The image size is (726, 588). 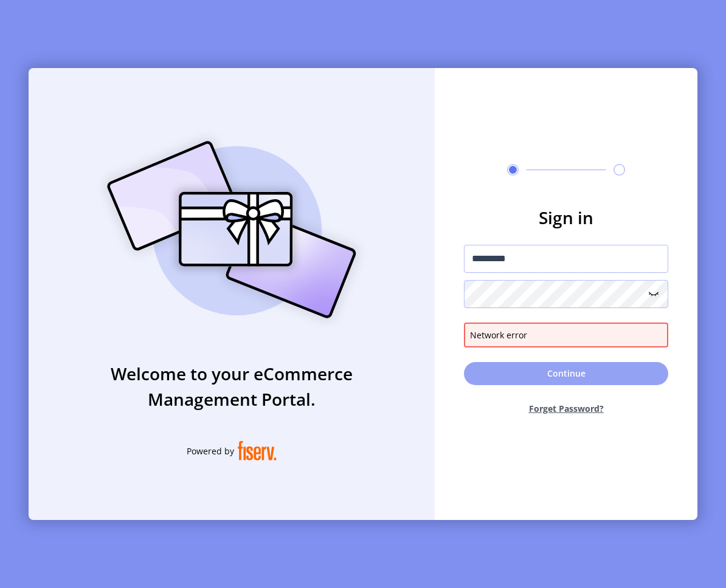 I want to click on h3: Welcome to your eCommerce Management Portal., so click(x=231, y=386).